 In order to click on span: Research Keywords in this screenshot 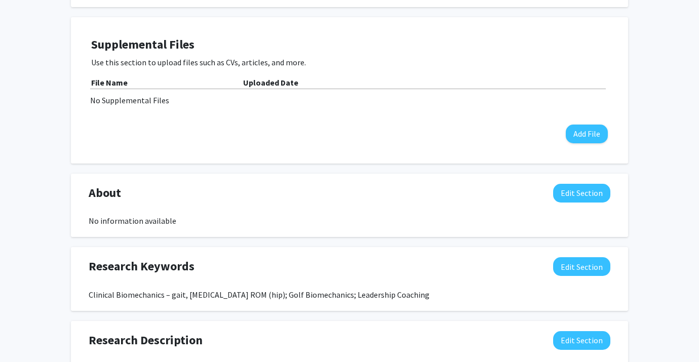, I will do `click(141, 266)`.